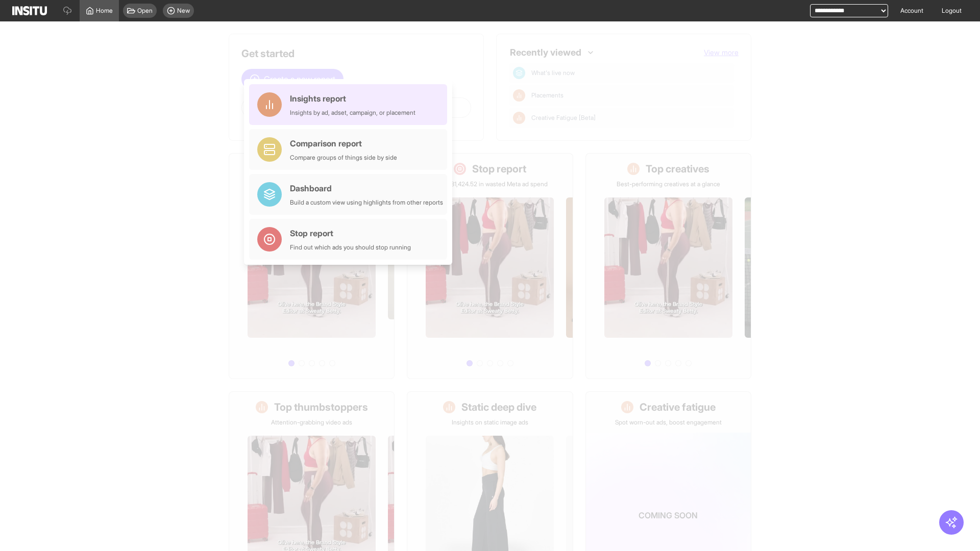  What do you see at coordinates (344, 143) in the screenshot?
I see `div: Comparison report` at bounding box center [344, 143].